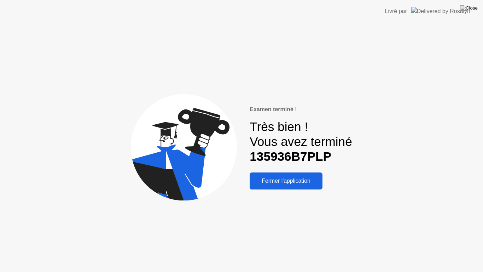  I want to click on button: Fermer l'application, so click(286, 181).